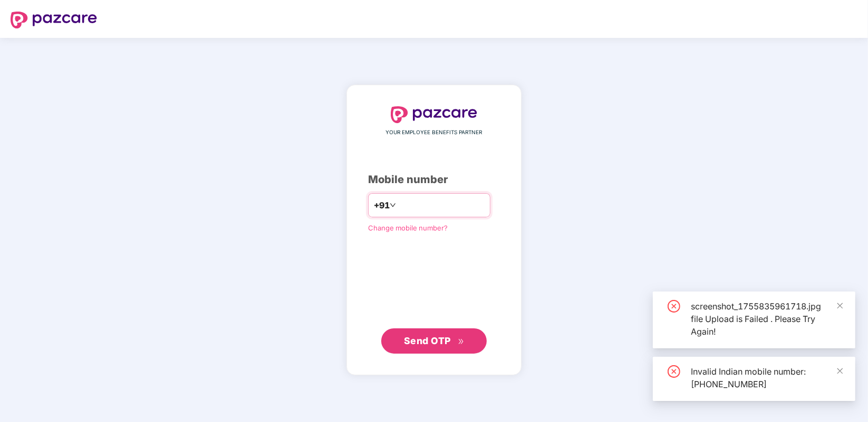 The height and width of the screenshot is (422, 868). I want to click on button: Send OTPdouble-right, so click(434, 341).